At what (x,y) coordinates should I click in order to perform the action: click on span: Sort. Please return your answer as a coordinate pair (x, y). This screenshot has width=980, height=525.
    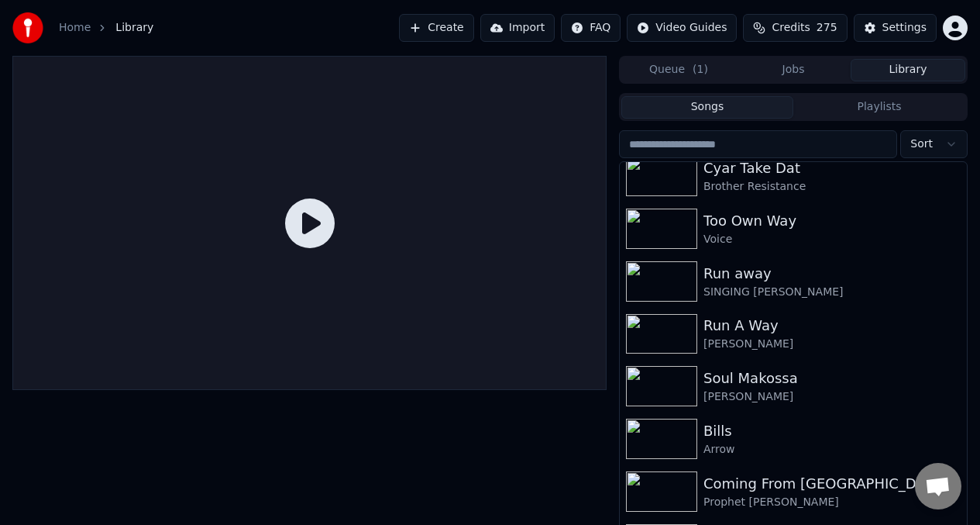
    Looking at the image, I should click on (921, 145).